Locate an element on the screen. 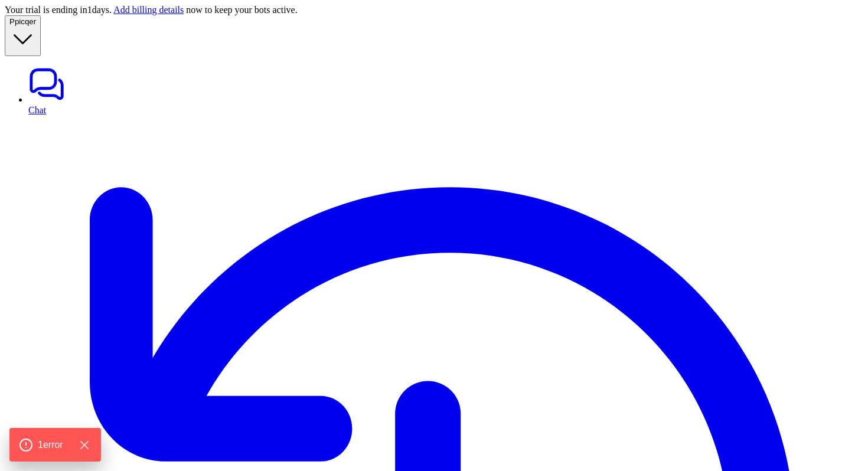 This screenshot has width=868, height=471. a: Chat is located at coordinates (446, 90).